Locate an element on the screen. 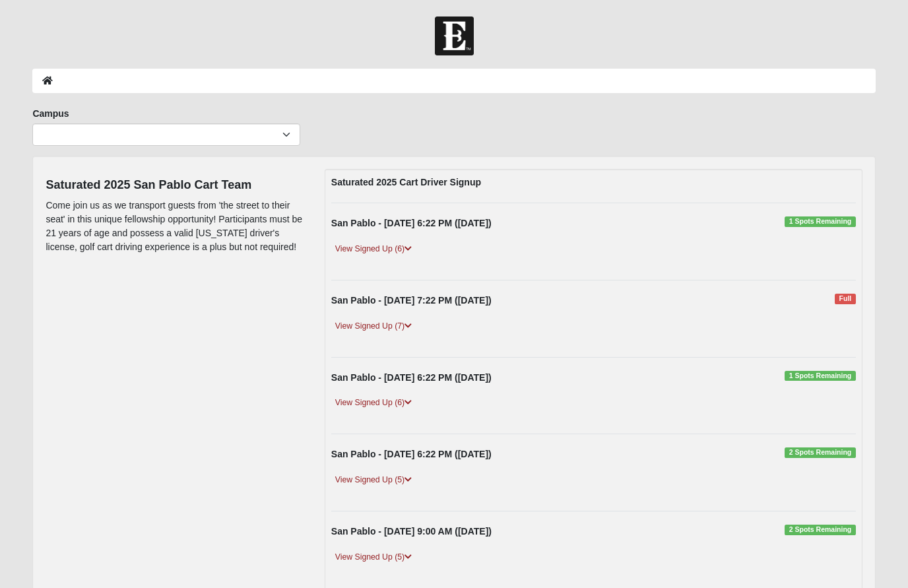 This screenshot has height=588, width=908. strong: Saturated 2025 Cart Driver Signup is located at coordinates (406, 182).